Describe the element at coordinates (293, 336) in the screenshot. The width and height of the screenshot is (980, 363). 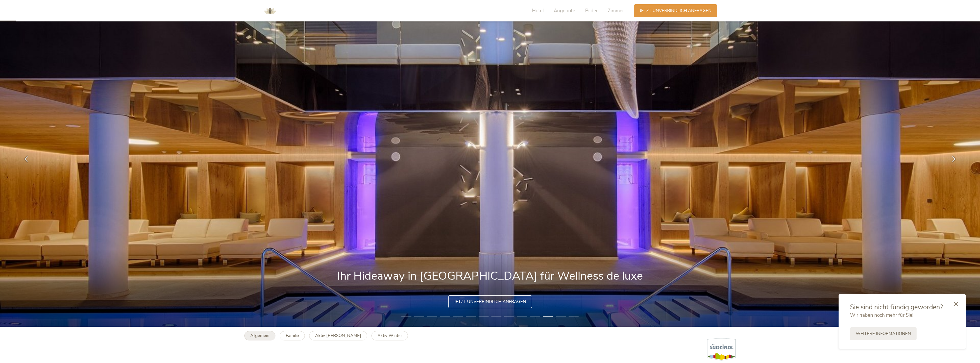
I see `a: Familie` at that location.